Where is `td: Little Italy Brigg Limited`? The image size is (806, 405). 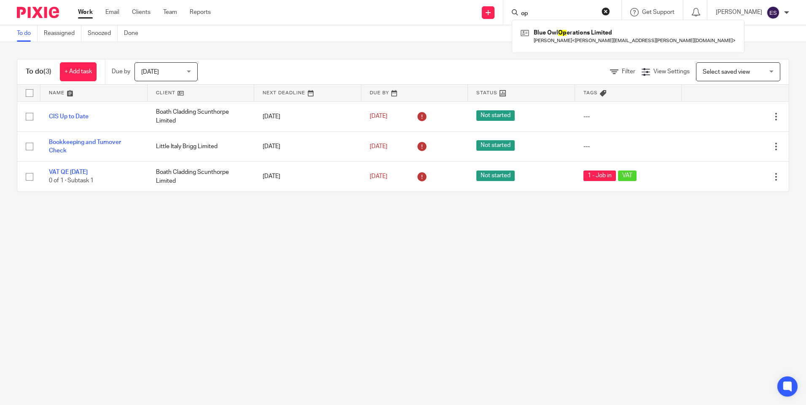 td: Little Italy Brigg Limited is located at coordinates (201, 146).